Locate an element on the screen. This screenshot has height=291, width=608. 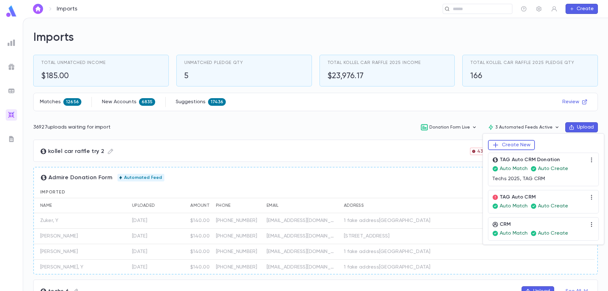
p: TAG Auto CRM Donation is located at coordinates (530, 160).